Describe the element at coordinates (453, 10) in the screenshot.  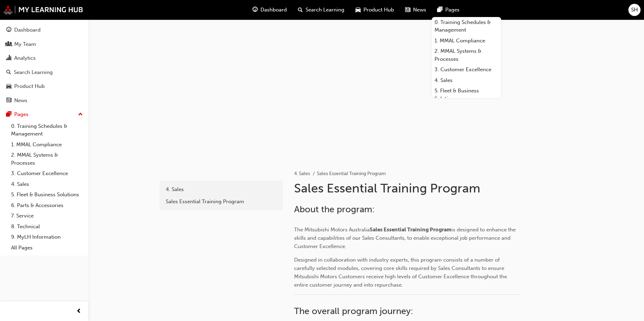
I see `span: Pages` at that location.